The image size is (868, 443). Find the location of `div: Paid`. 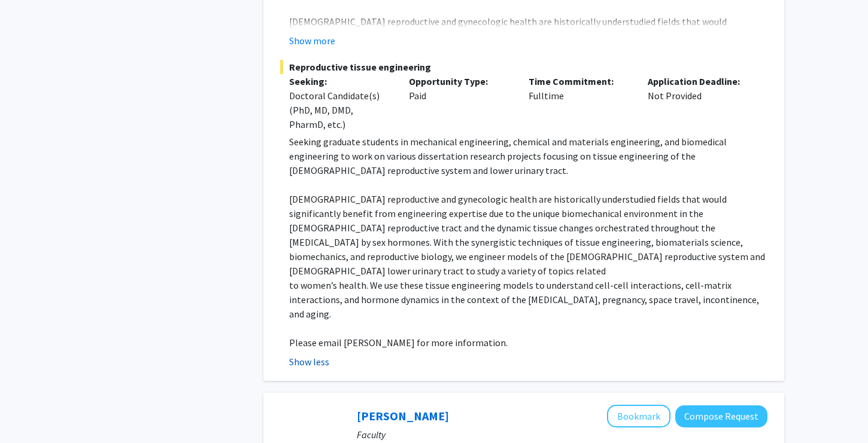

div: Paid is located at coordinates (460, 103).